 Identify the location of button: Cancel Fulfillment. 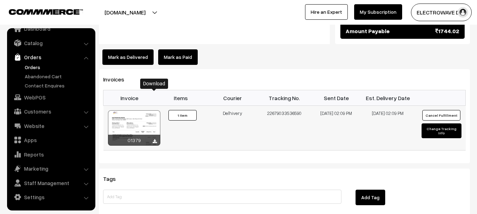
(441, 115).